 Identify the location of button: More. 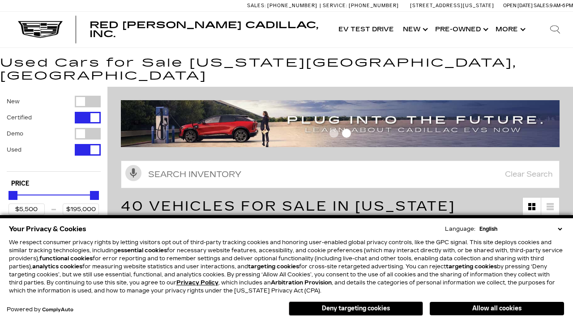
(509, 30).